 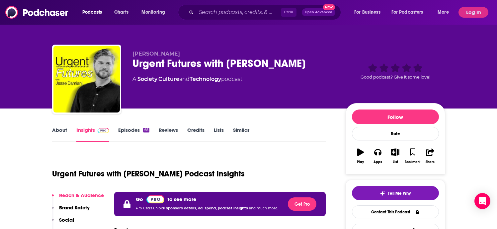 I want to click on img: Podchaser - Follow, Share and Rate Podcasts, so click(x=37, y=12).